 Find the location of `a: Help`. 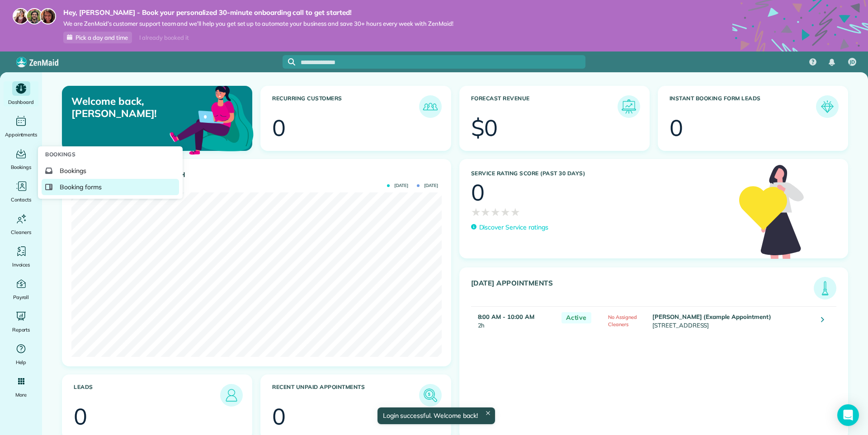

a: Help is located at coordinates (21, 354).